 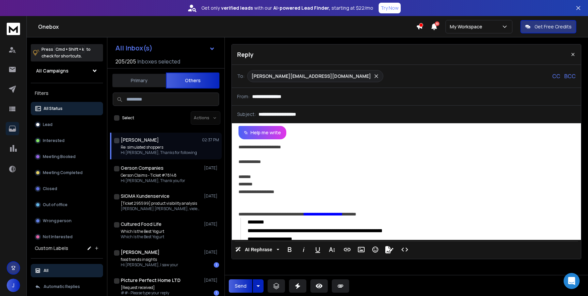 I want to click on button: Closed, so click(x=67, y=189).